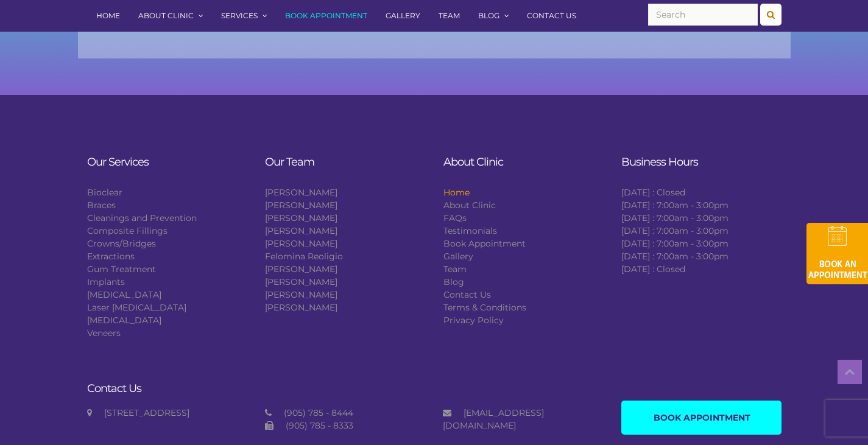 This screenshot has width=868, height=445. What do you see at coordinates (455, 269) in the screenshot?
I see `a: Team` at bounding box center [455, 269].